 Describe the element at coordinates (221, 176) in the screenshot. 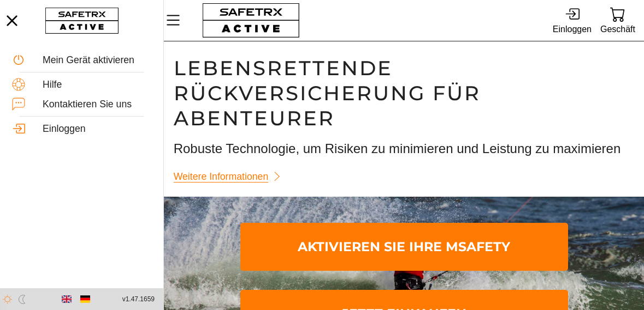

I see `font: Weitere Informationen` at that location.